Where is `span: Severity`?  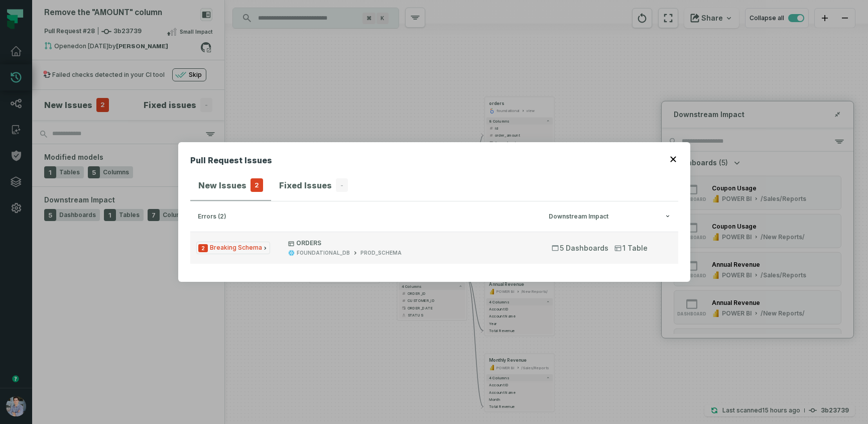 span: Severity is located at coordinates (203, 248).